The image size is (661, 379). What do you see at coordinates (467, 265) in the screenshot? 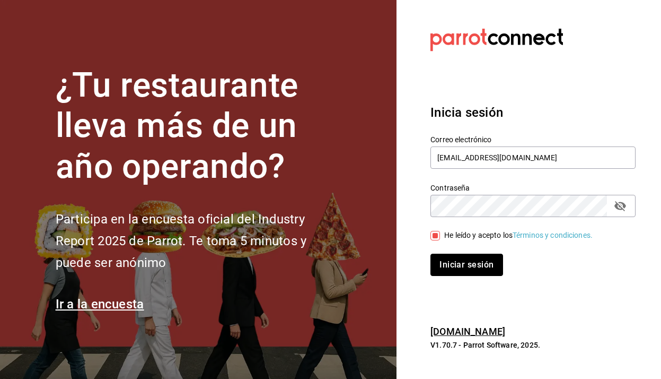
I see `button: Iniciar sesión` at bounding box center [467, 265].